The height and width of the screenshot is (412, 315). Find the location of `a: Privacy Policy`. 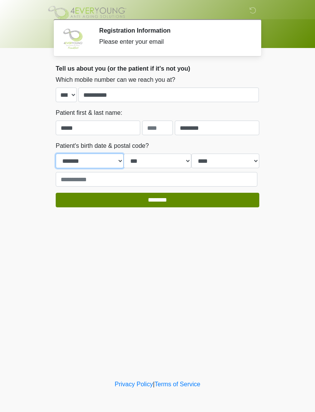

a: Privacy Policy is located at coordinates (134, 384).